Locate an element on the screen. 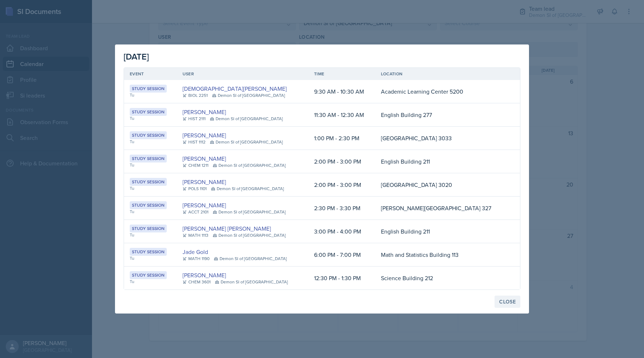 This screenshot has height=358, width=644. td: 2:30 PM - 3:30 PM is located at coordinates (342, 208).